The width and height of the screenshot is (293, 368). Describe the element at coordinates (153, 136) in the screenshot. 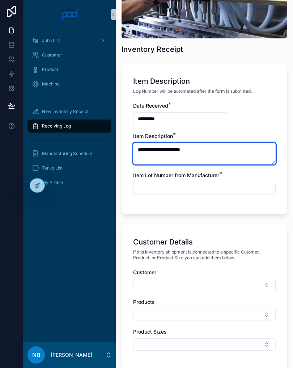

I see `span: Item Description` at that location.